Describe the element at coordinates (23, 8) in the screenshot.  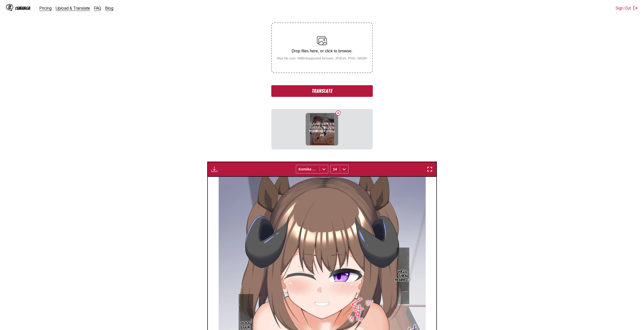
I see `a: IsManga LogoIsManga` at that location.